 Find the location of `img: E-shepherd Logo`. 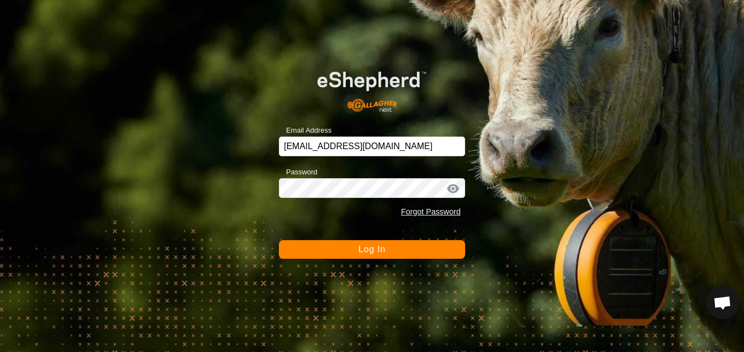

img: E-shepherd Logo is located at coordinates (372, 88).